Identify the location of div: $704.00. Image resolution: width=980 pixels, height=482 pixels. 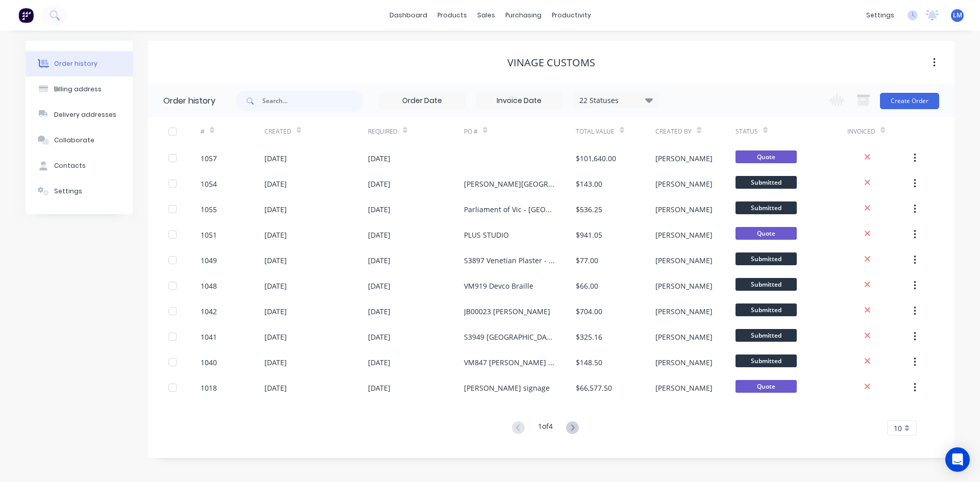
(589, 311).